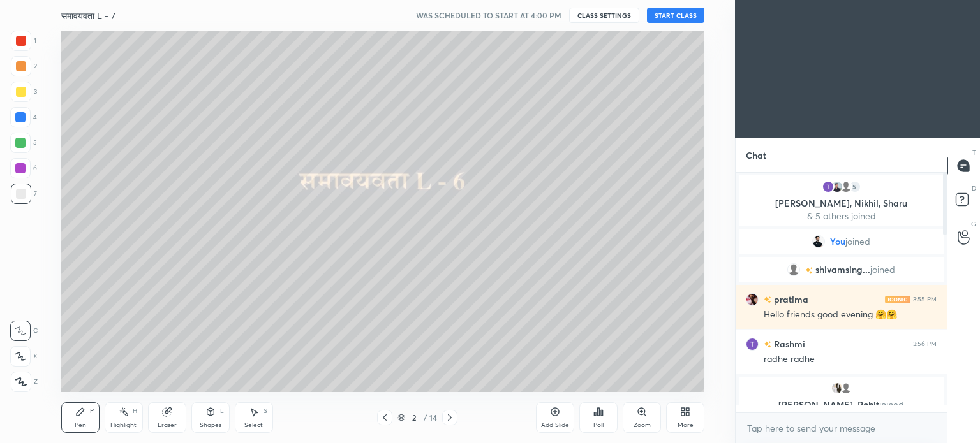 The height and width of the screenshot is (443, 980). Describe the element at coordinates (88, 15) in the screenshot. I see `h4: समावयवता L - 7` at that location.